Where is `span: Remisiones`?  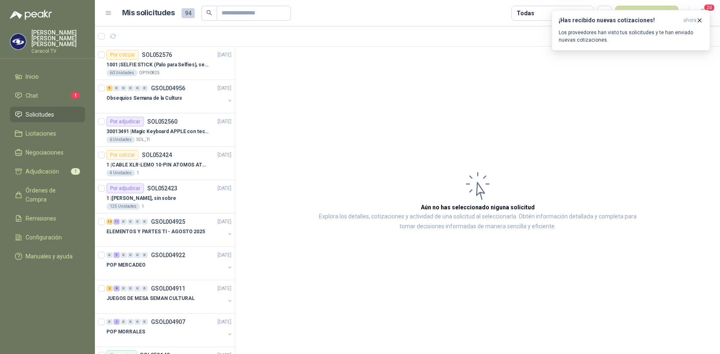 span: Remisiones is located at coordinates (41, 219).